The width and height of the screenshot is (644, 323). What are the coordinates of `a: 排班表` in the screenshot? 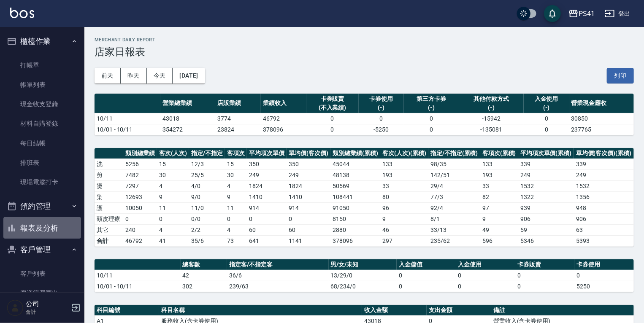 It's located at (42, 163).